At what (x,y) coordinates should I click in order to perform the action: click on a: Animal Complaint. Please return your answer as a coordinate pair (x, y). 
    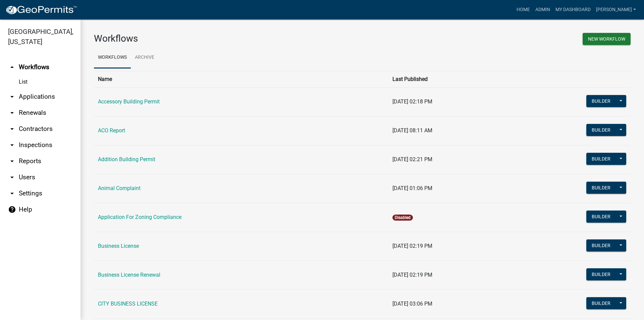
    Looking at the image, I should click on (119, 188).